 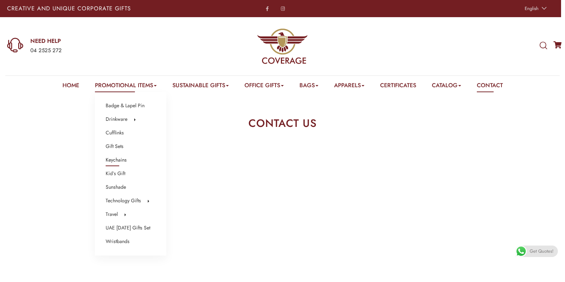 I want to click on a: Drinkware, so click(x=116, y=119).